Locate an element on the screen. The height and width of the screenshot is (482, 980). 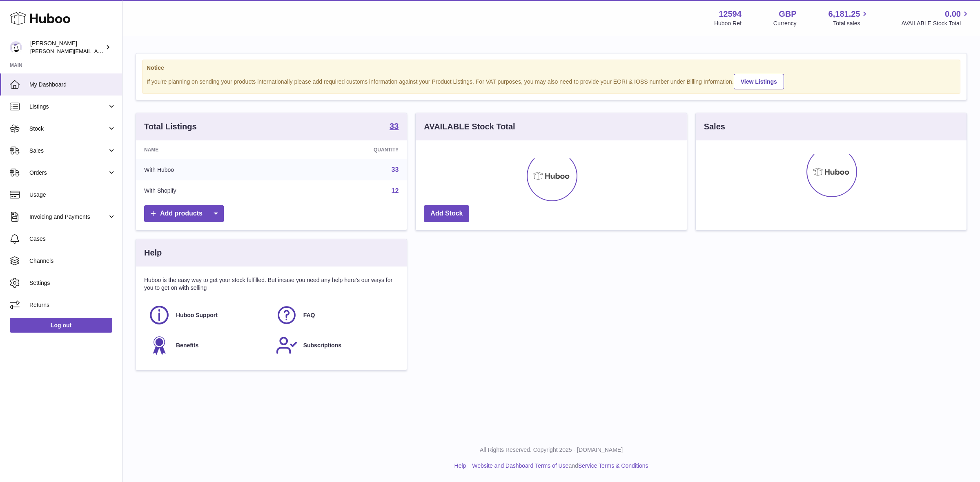
strong: 33 is located at coordinates (394, 126).